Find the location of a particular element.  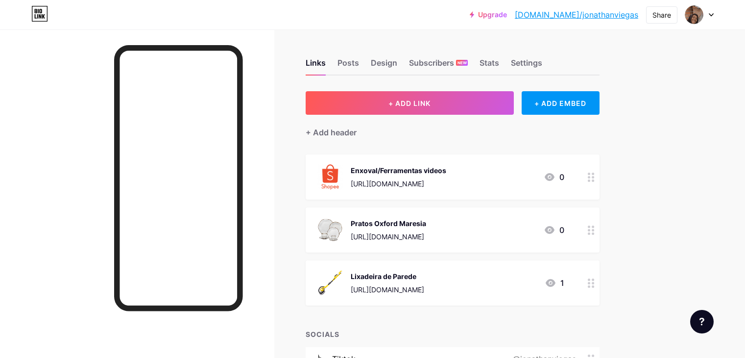

div: + ADD EMBED is located at coordinates (561, 103).